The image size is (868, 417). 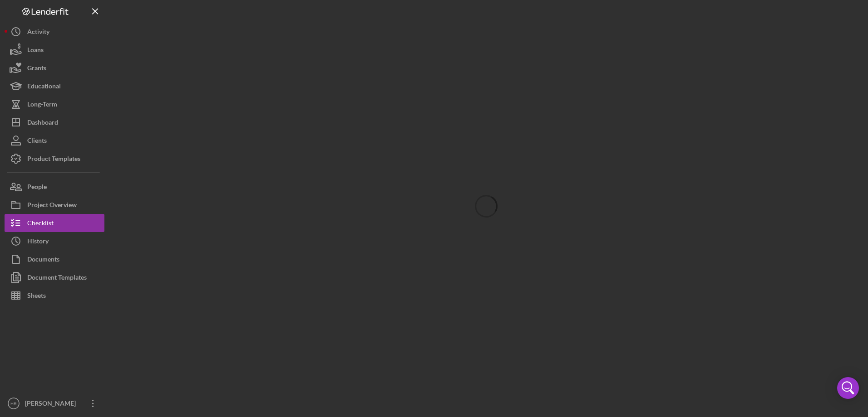 I want to click on a: Document Templates, so click(x=54, y=277).